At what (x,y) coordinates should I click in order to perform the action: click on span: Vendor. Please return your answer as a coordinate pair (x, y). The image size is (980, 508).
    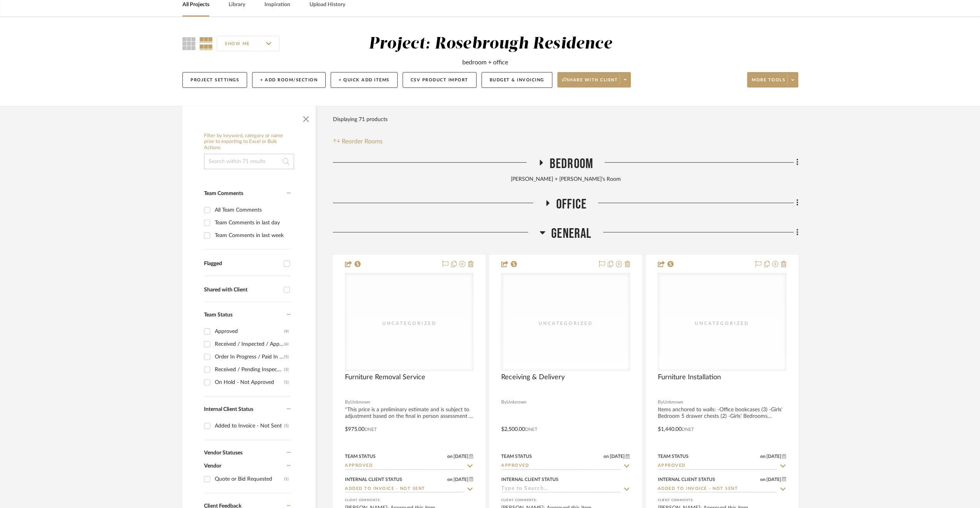
    Looking at the image, I should click on (213, 466).